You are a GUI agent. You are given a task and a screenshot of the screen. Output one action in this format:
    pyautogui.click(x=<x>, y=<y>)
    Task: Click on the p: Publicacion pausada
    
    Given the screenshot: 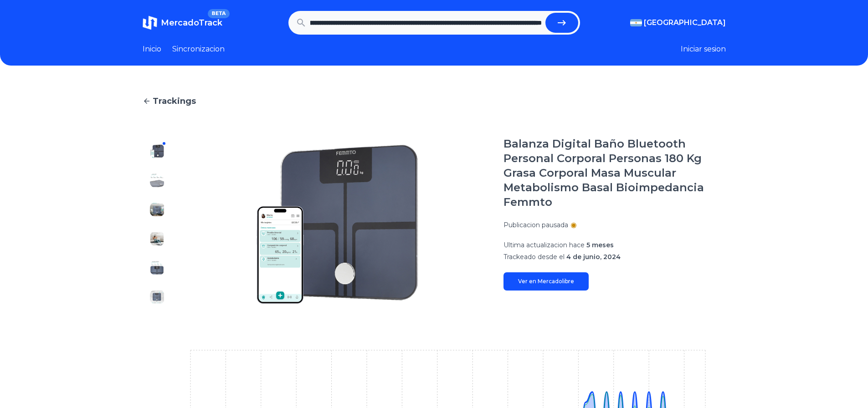 What is the action you would take?
    pyautogui.click(x=536, y=225)
    